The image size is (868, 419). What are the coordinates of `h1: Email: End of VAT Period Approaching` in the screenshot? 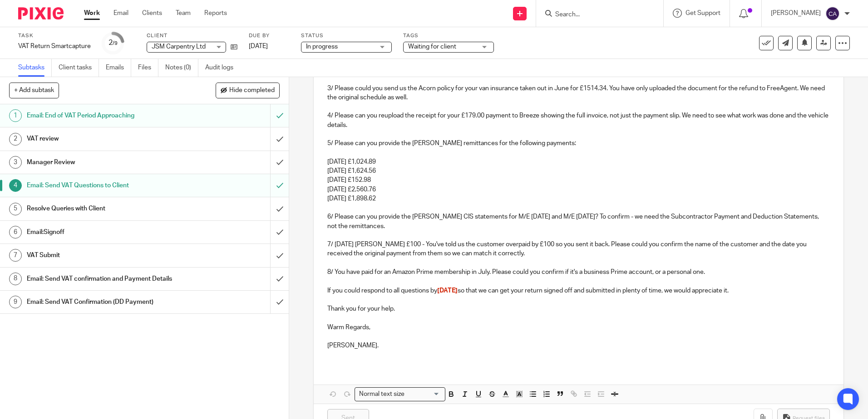 It's located at (105, 115).